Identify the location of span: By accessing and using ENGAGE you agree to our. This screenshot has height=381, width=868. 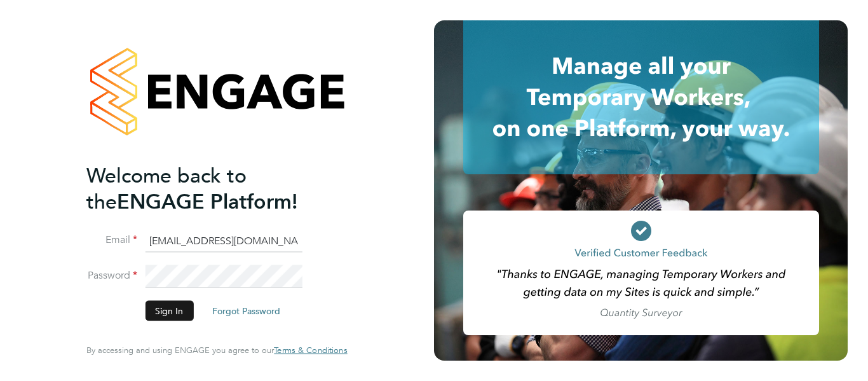
(217, 350).